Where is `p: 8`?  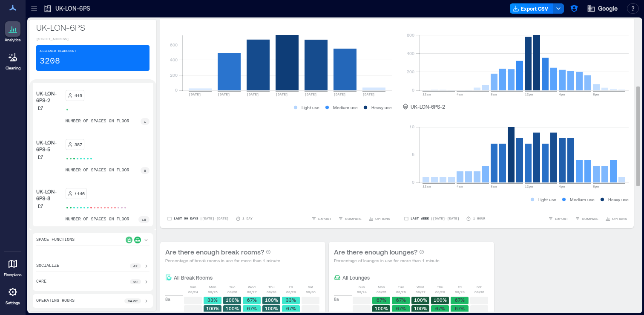 p: 8 is located at coordinates (145, 170).